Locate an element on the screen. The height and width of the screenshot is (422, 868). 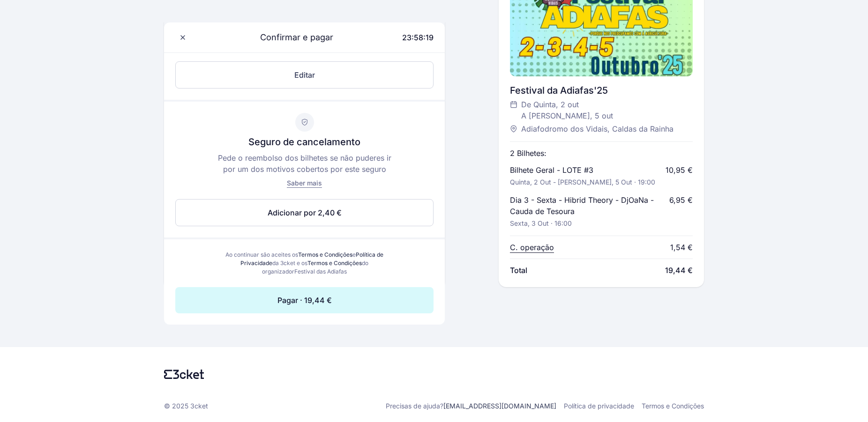
div: 10,95 € is located at coordinates (679, 170).